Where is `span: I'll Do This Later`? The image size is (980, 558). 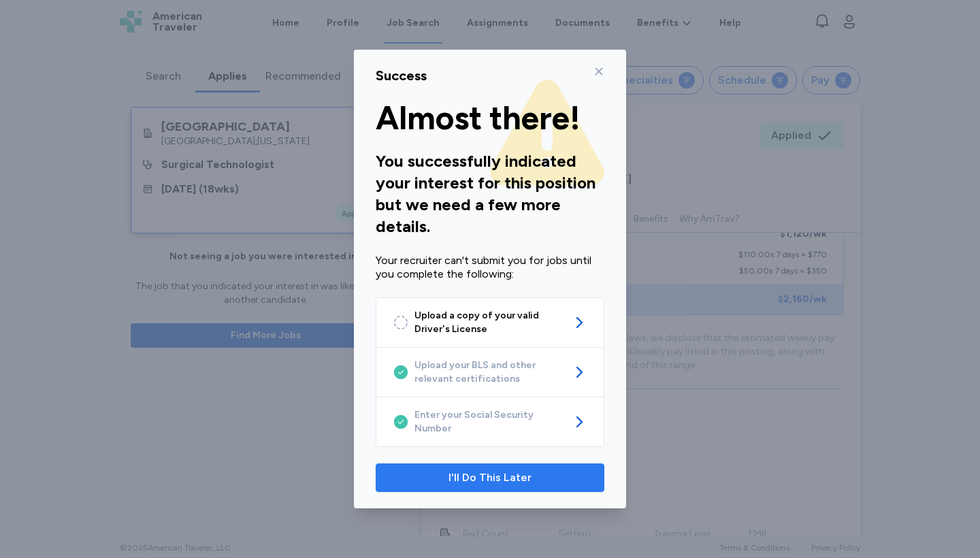 span: I'll Do This Later is located at coordinates (490, 477).